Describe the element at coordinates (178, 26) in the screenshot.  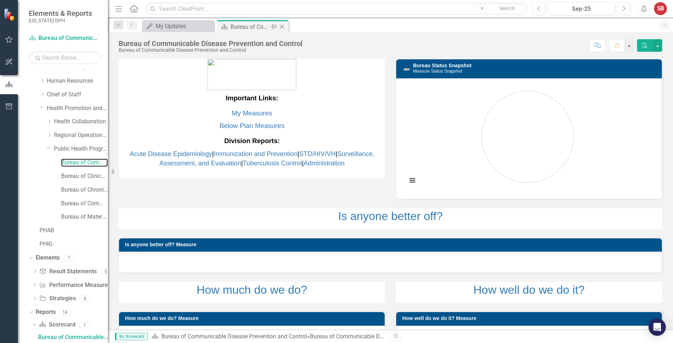
I see `a: My Updates` at that location.